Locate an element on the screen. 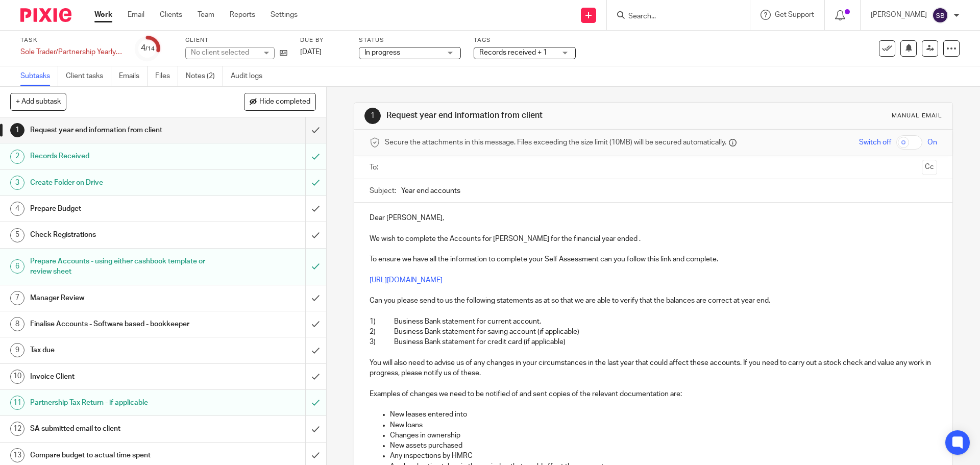  p: 2) Business Bank statement for saving account (if applicable) is located at coordinates (653, 332).